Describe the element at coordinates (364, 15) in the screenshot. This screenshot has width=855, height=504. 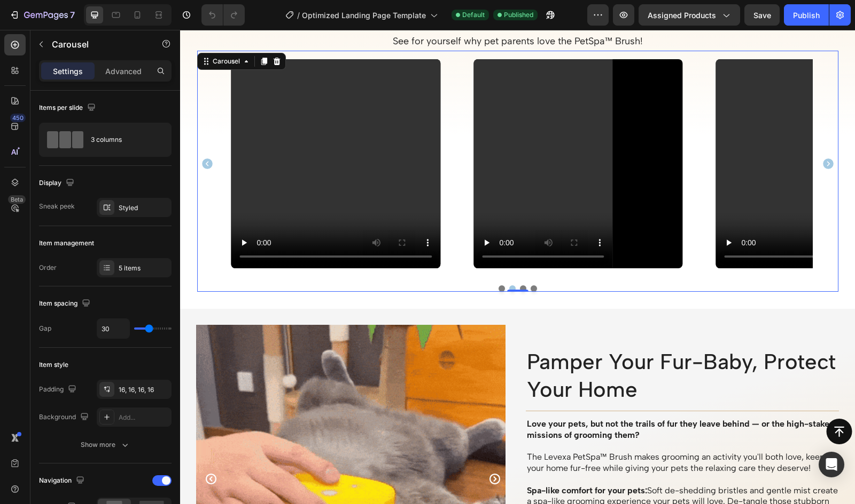
I see `span: Optimized Landing Page Template` at that location.